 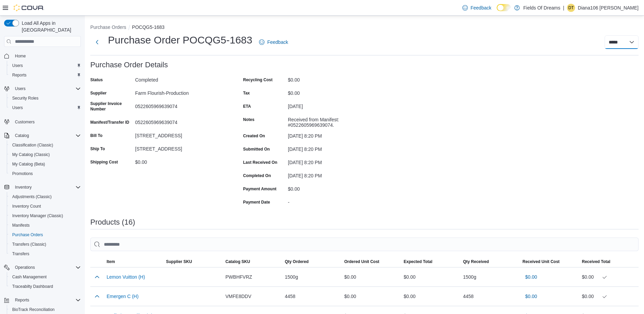 What do you see at coordinates (26, 207) in the screenshot?
I see `a: Inventory Count` at bounding box center [26, 207].